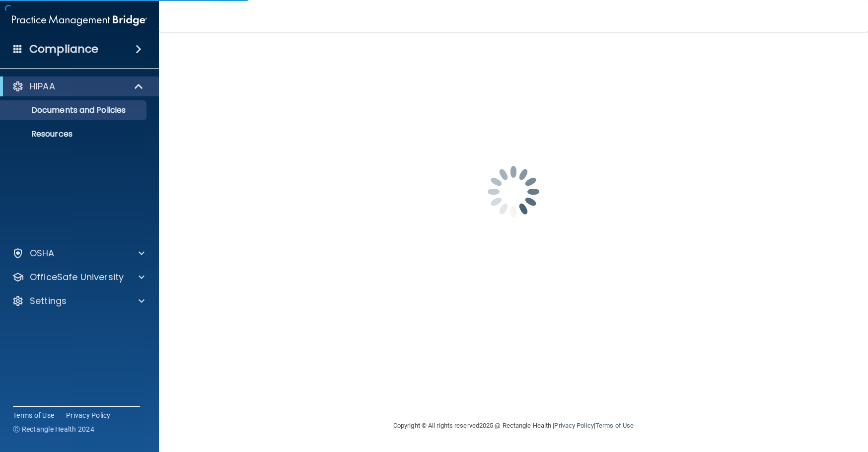 The height and width of the screenshot is (452, 868). What do you see at coordinates (78, 253) in the screenshot?
I see `a: OSHA` at bounding box center [78, 253].